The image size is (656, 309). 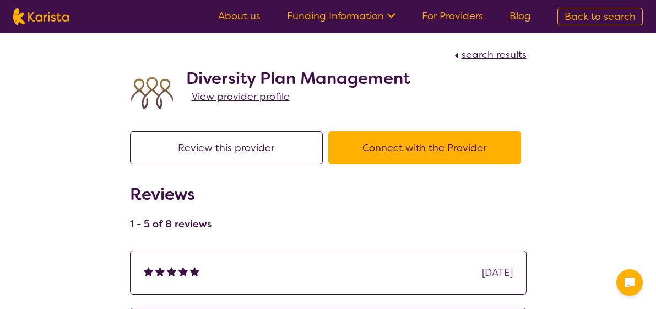 I want to click on span: Back to search, so click(x=600, y=17).